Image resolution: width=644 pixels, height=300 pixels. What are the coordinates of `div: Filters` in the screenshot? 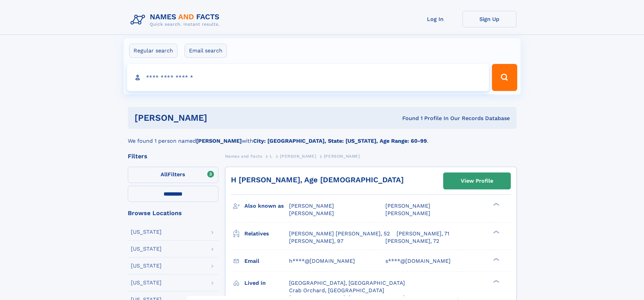 It's located at (173, 156).